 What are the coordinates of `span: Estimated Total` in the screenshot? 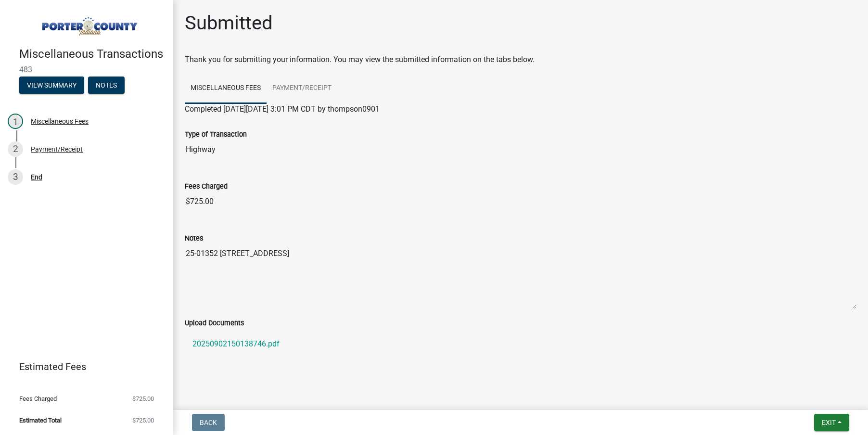 It's located at (40, 420).